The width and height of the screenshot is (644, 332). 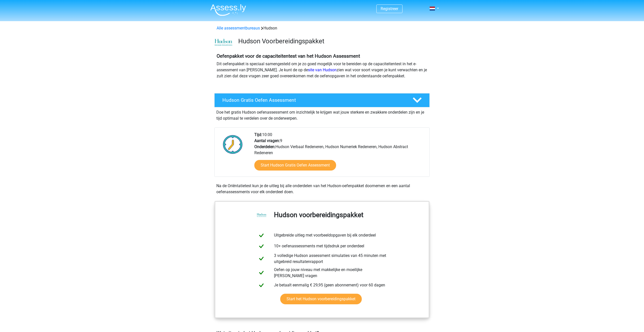 What do you see at coordinates (322, 70) in the screenshot?
I see `p: Dit oefenpakket is speciaal samengesteld om je zo goed mogelijk voor te bereiden op de capaciteit...` at bounding box center [322, 70].